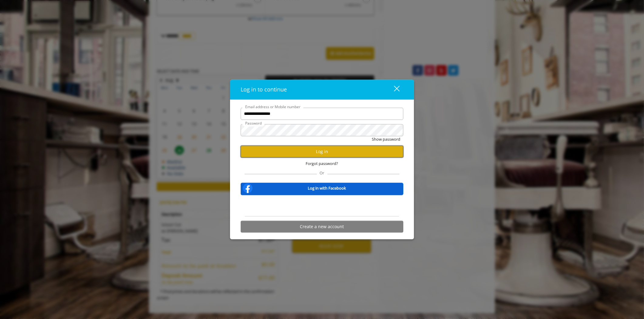 This screenshot has height=319, width=644. I want to click on img: facebook-logo, so click(248, 188).